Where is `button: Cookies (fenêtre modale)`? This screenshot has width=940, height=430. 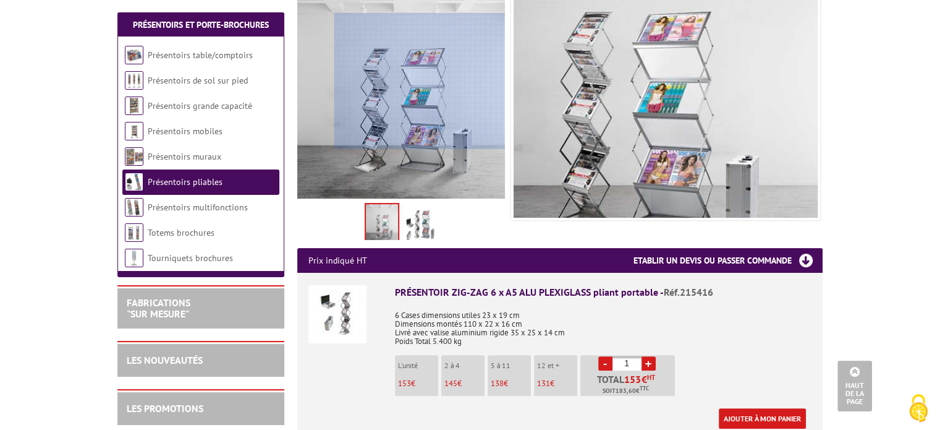
button: Cookies (fenêtre modale) is located at coordinates (918, 409).